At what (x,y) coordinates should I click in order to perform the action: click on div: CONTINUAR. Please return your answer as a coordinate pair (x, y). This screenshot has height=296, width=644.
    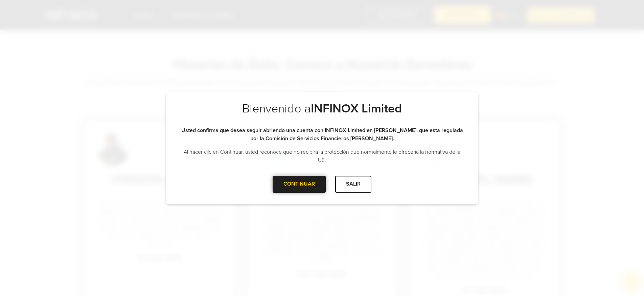
    Looking at the image, I should click on (299, 184).